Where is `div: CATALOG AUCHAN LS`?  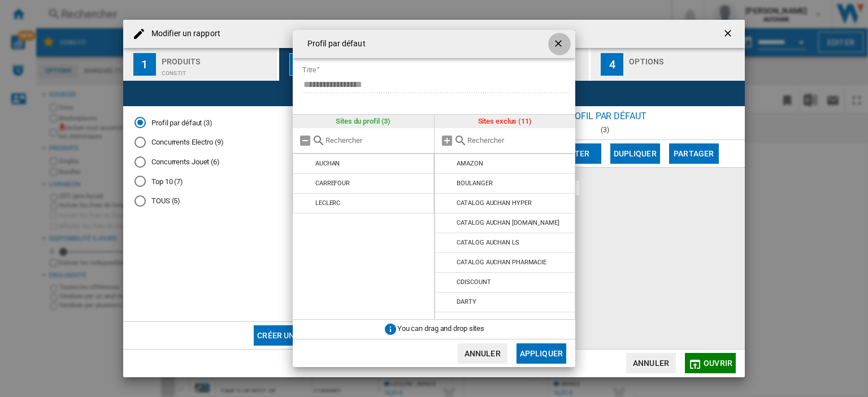 div: CATALOG AUCHAN LS is located at coordinates (488, 242).